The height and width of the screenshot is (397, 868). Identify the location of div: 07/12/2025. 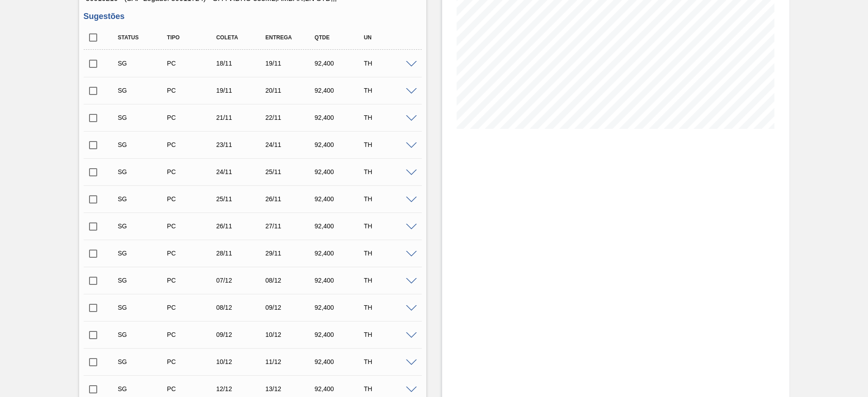
(241, 281).